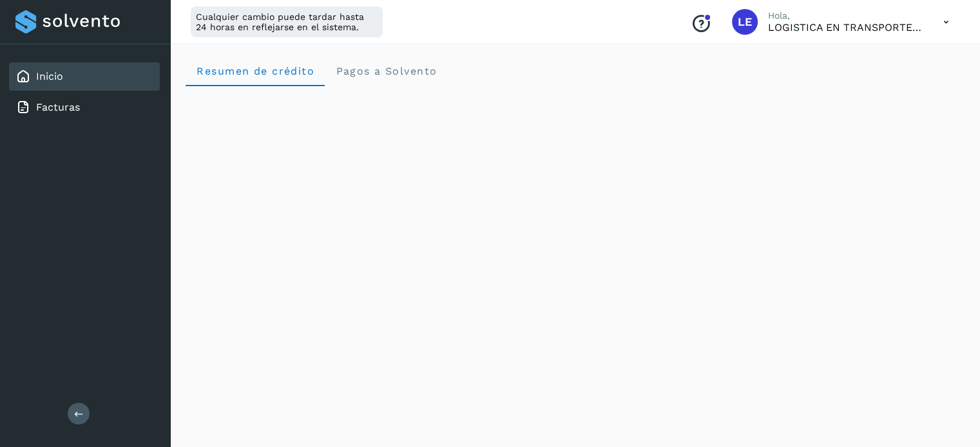 Image resolution: width=980 pixels, height=447 pixels. What do you see at coordinates (84, 76) in the screenshot?
I see `div: Inicio` at bounding box center [84, 76].